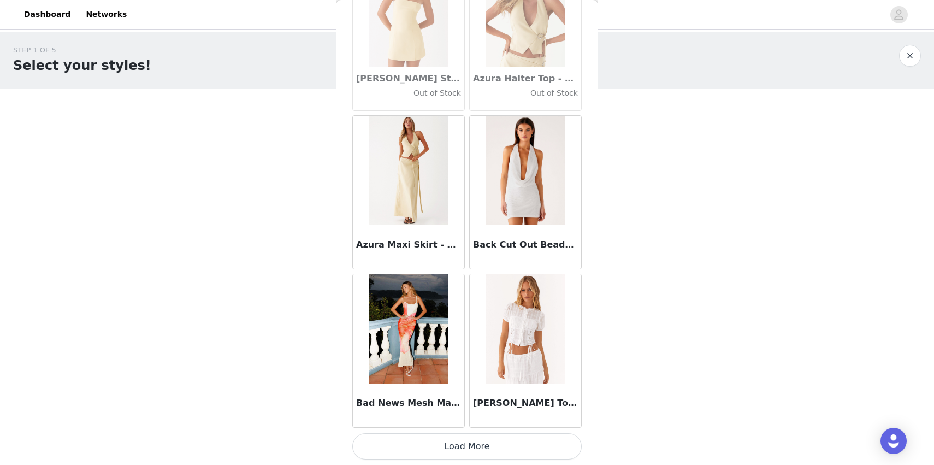 Image resolution: width=934 pixels, height=465 pixels. What do you see at coordinates (525, 329) in the screenshot?
I see `img: Beatrix Top - White` at bounding box center [525, 329].